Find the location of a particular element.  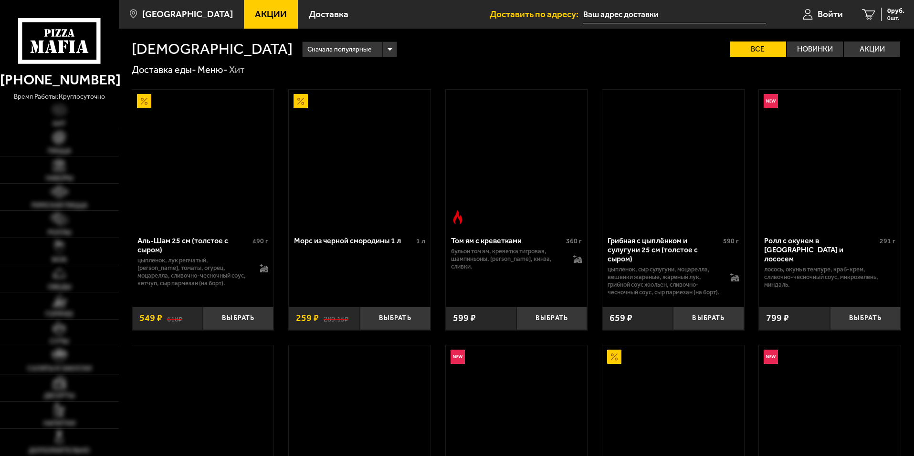

span: Хит is located at coordinates (59, 124).